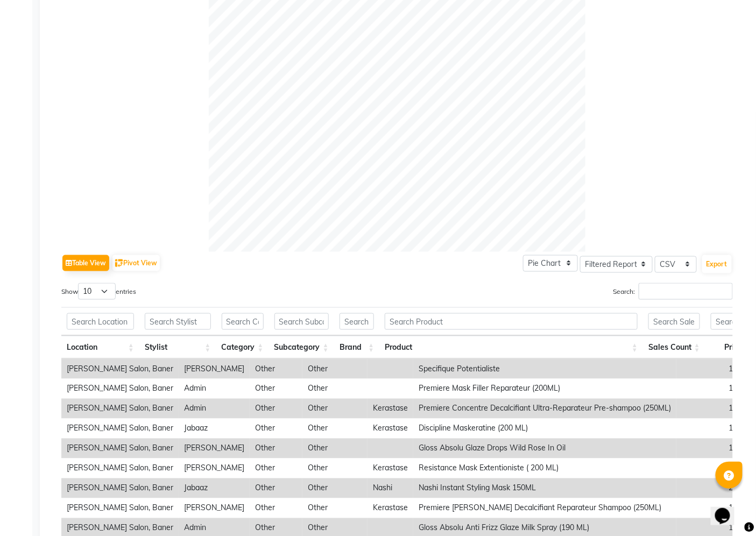 This screenshot has width=756, height=536. What do you see at coordinates (544, 448) in the screenshot?
I see `td: Gloss Absolu Glaze Drops Wild Rose In Oil` at bounding box center [544, 448].